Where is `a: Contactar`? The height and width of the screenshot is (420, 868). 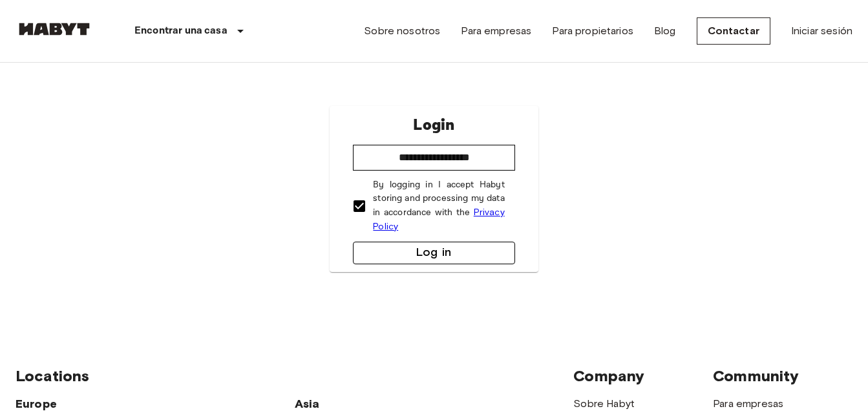
a: Contactar is located at coordinates (733, 31).